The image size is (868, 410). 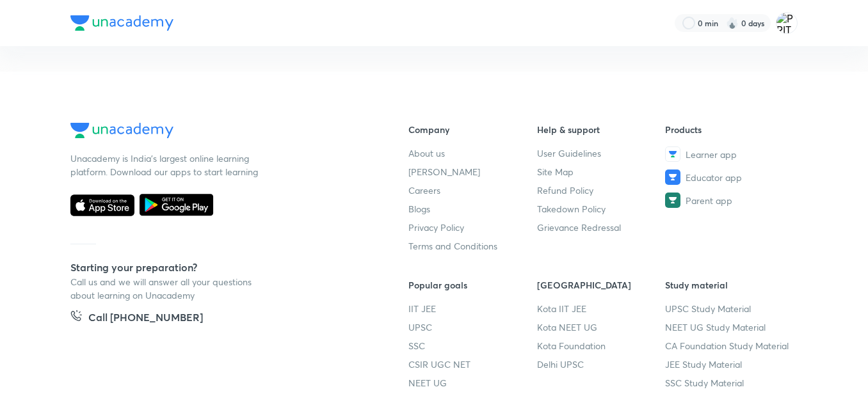 What do you see at coordinates (729, 364) in the screenshot?
I see `a: JEE Study Material` at bounding box center [729, 364].